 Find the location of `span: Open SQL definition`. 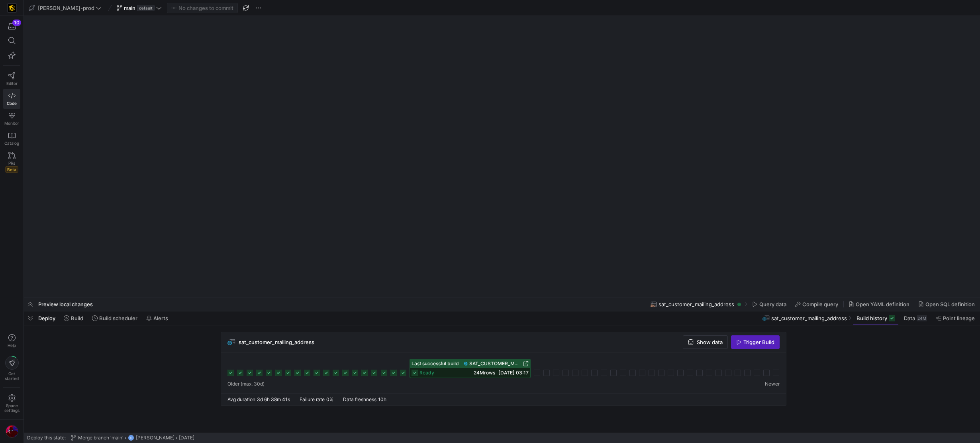

span: Open SQL definition is located at coordinates (950, 304).